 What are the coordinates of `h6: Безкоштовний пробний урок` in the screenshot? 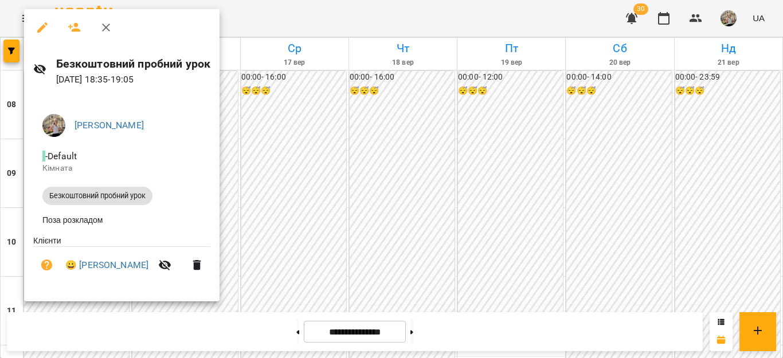 It's located at (134, 64).